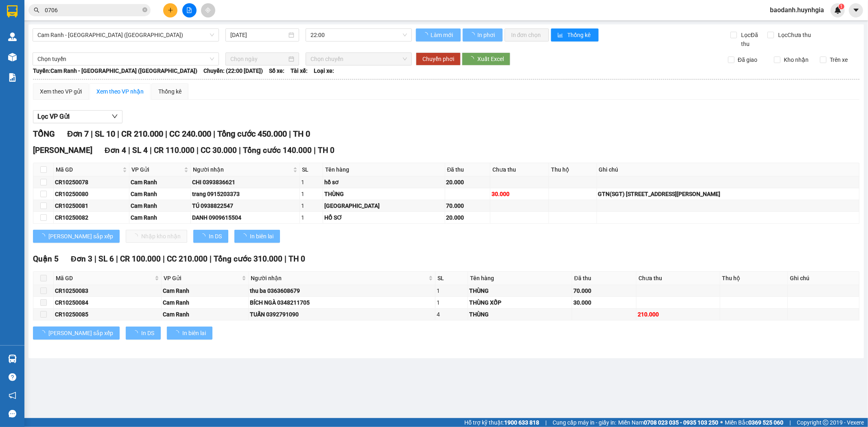 The width and height of the screenshot is (868, 427). I want to click on button: Nhập kho nhận, so click(156, 236).